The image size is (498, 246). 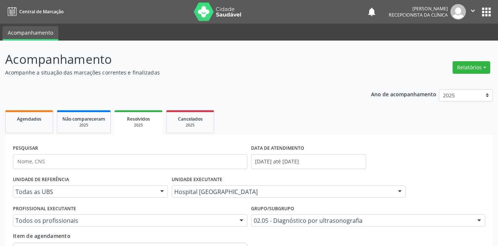 What do you see at coordinates (130, 162) in the screenshot?
I see `input: Nome, CNS` at bounding box center [130, 162].